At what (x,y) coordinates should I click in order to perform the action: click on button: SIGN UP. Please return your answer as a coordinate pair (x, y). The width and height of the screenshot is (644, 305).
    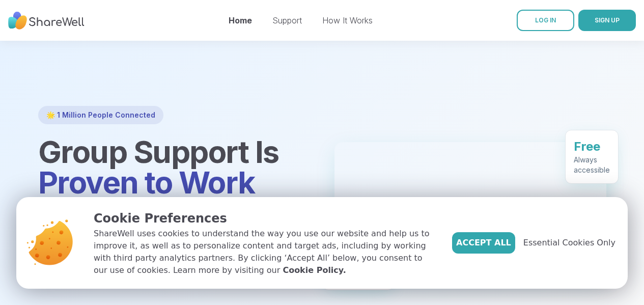
    Looking at the image, I should click on (607, 20).